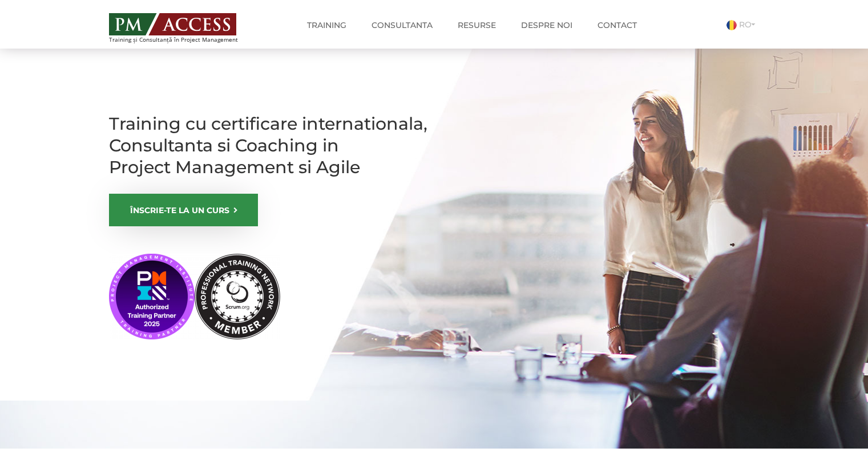  Describe the element at coordinates (743, 24) in the screenshot. I see `a: RO` at that location.